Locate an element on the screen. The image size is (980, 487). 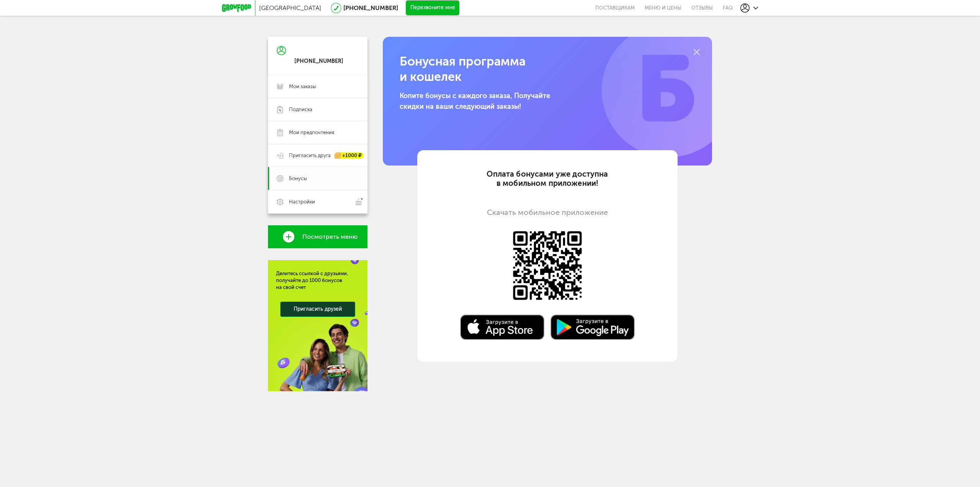
img: Доступно в Google Play is located at coordinates (593, 327).